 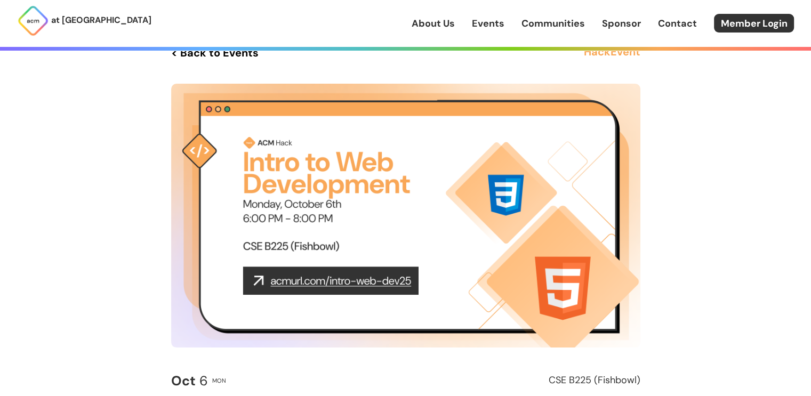 What do you see at coordinates (677, 23) in the screenshot?
I see `a: Contact` at bounding box center [677, 23].